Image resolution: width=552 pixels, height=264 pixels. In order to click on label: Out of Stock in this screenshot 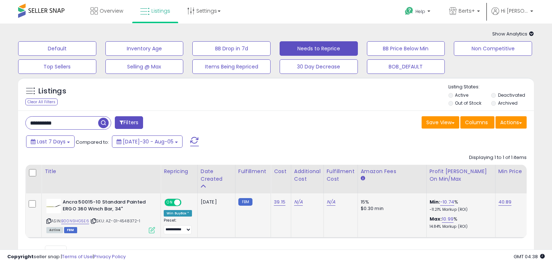, I will do `click(468, 103)`.